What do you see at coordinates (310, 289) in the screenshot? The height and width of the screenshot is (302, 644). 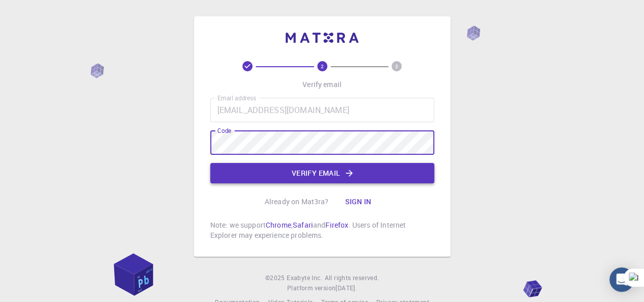 I see `span: Platform version` at bounding box center [310, 289].